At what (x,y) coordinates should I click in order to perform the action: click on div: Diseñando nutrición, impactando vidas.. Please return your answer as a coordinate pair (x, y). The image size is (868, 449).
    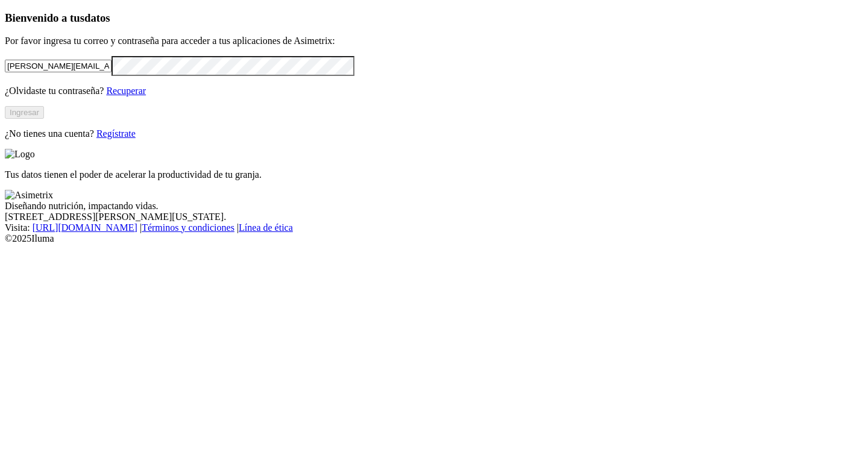
    Looking at the image, I should click on (434, 207).